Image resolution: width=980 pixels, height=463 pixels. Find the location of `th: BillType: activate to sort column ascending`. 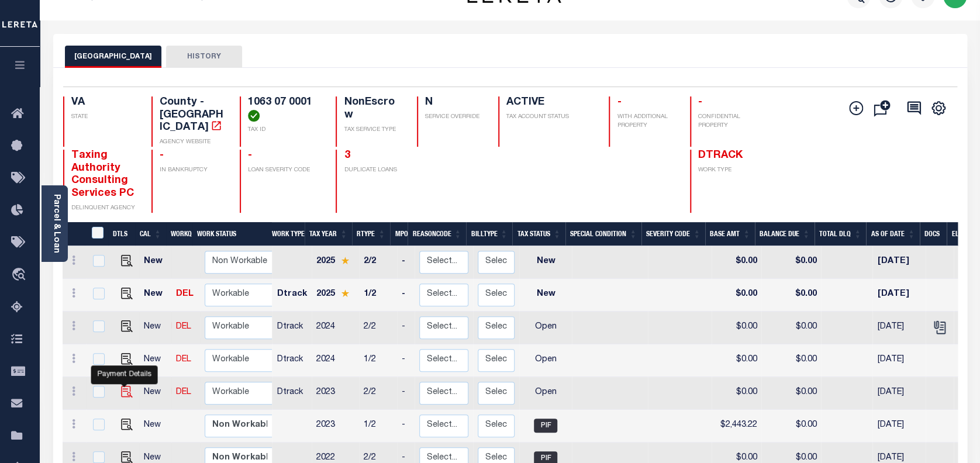

th: BillType: activate to sort column ascending is located at coordinates (489, 234).